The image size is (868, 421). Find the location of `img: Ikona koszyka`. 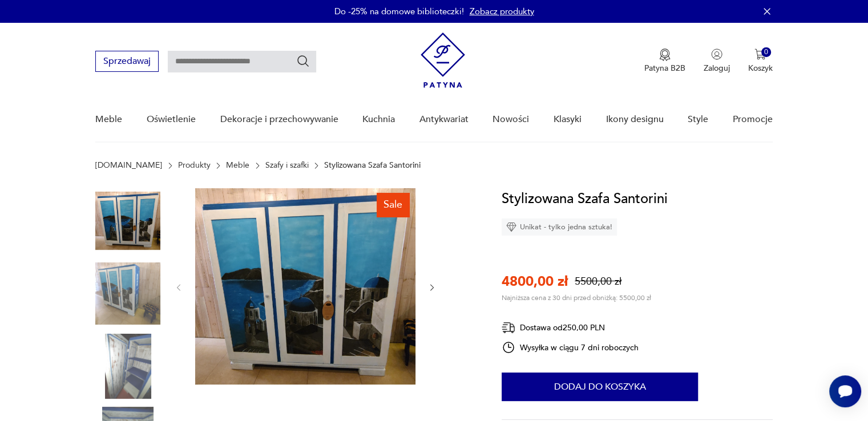

img: Ikona koszyka is located at coordinates (760, 54).